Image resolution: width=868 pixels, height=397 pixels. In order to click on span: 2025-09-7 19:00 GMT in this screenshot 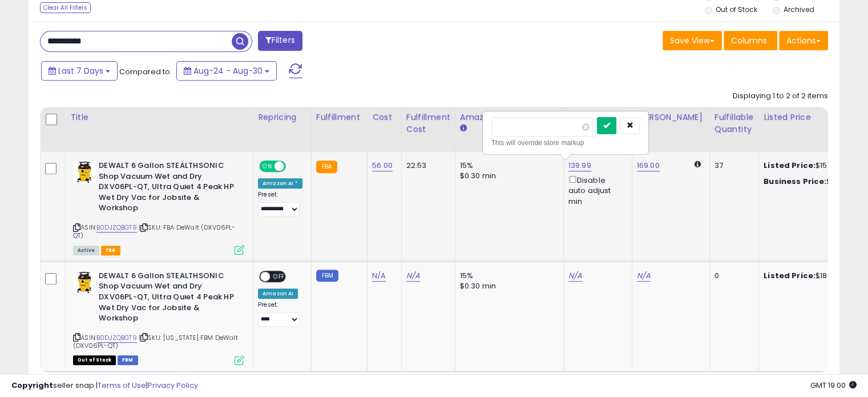, I will do `click(833, 385)`.